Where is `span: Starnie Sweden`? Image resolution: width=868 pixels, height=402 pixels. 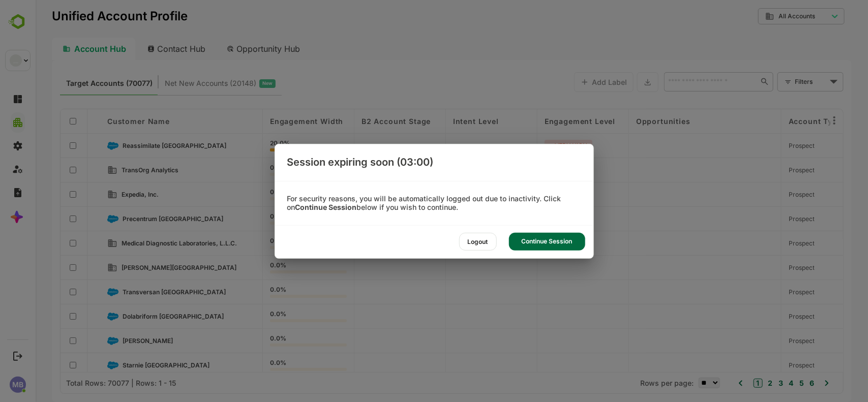 span: Starnie Sweden is located at coordinates (130, 365).